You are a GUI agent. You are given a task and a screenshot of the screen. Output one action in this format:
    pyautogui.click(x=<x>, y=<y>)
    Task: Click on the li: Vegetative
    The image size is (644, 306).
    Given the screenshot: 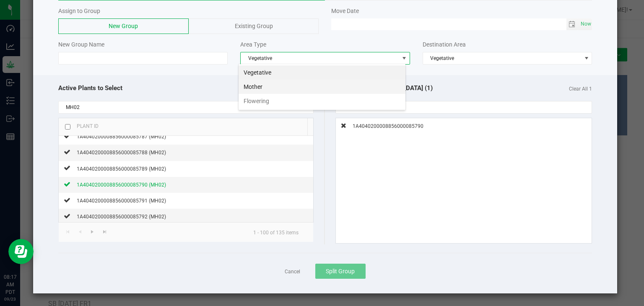 What is the action you would take?
    pyautogui.click(x=322, y=72)
    